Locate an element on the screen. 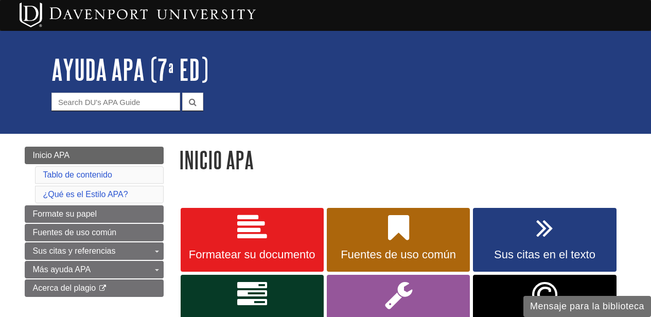  img: Davenport University is located at coordinates (137, 15).